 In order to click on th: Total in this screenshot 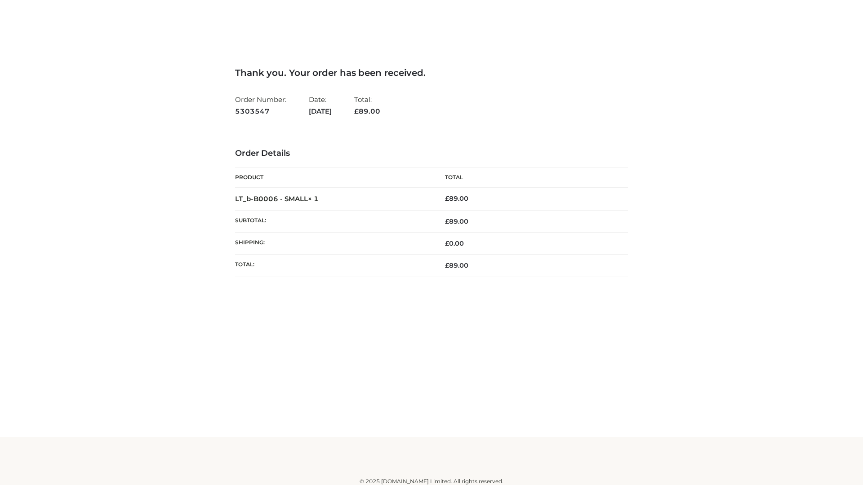, I will do `click(530, 178)`.